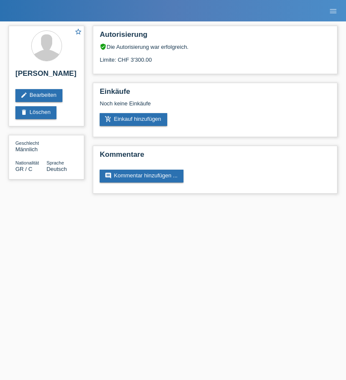 The width and height of the screenshot is (346, 380). What do you see at coordinates (24, 112) in the screenshot?
I see `i: delete` at bounding box center [24, 112].